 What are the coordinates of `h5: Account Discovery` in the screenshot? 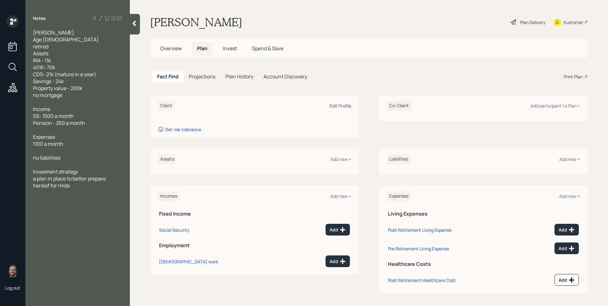 It's located at (285, 77).